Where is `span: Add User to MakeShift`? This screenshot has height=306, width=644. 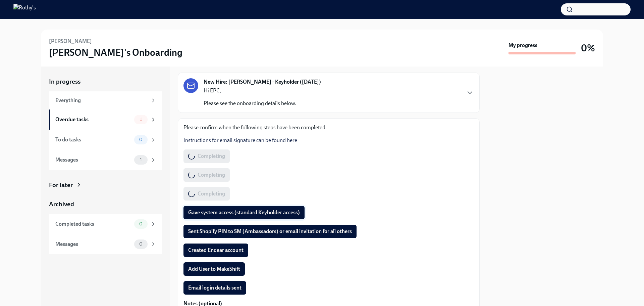 span: Add User to MakeShift is located at coordinates (214, 269).